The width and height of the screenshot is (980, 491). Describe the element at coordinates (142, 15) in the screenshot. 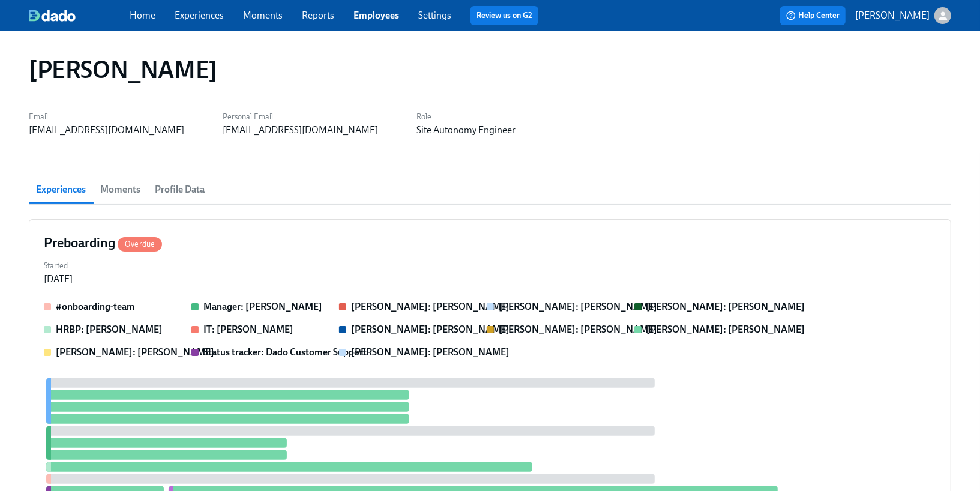

I see `a: Home` at that location.